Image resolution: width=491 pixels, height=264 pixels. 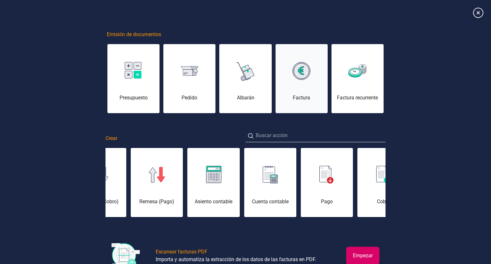 I want to click on img: img-presupuesto.svg, so click(x=134, y=71).